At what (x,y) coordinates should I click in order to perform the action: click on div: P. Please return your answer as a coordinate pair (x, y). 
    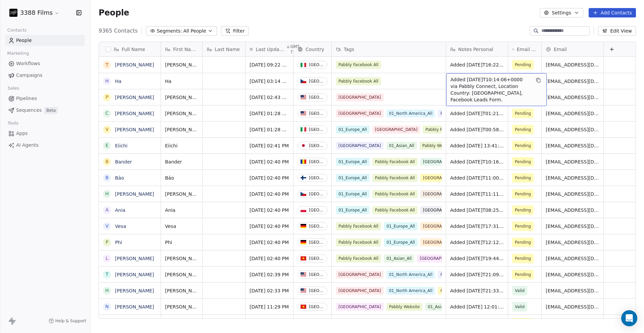
    Looking at the image, I should click on (107, 242).